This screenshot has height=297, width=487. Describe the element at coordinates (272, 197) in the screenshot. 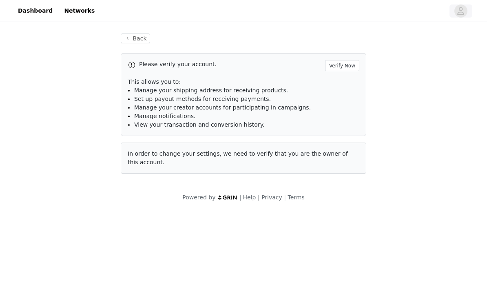

I see `a: Privacy` at that location.